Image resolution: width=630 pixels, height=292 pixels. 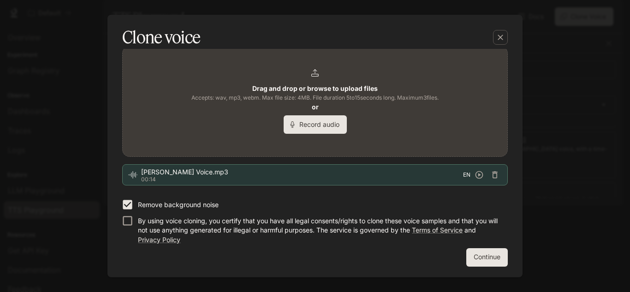 What do you see at coordinates (159, 239) in the screenshot?
I see `a: Privacy Policy` at bounding box center [159, 239].